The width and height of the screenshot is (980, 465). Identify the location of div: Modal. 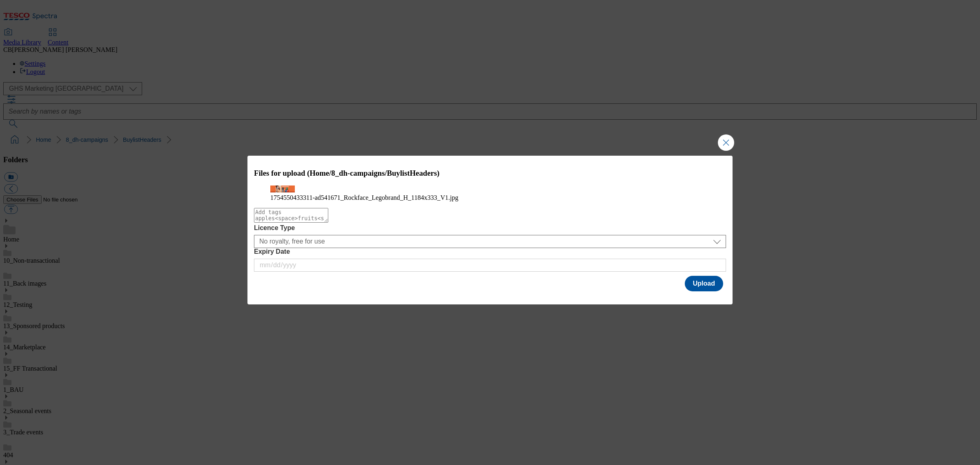
(490, 230).